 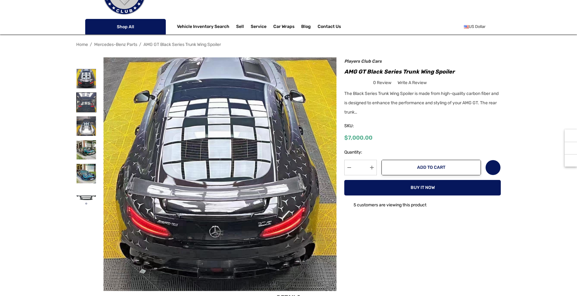 What do you see at coordinates (240, 27) in the screenshot?
I see `span: Sell` at bounding box center [240, 27].